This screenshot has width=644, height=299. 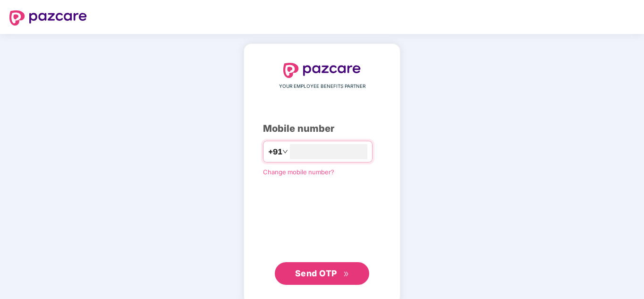 What do you see at coordinates (322, 87) in the screenshot?
I see `span: YOUR EMPLOYEE BENEFITS PARTNER` at bounding box center [322, 87].